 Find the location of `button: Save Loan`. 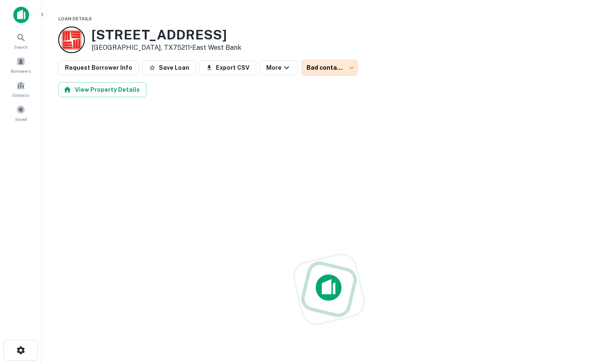

button: Save Loan is located at coordinates (169, 68).